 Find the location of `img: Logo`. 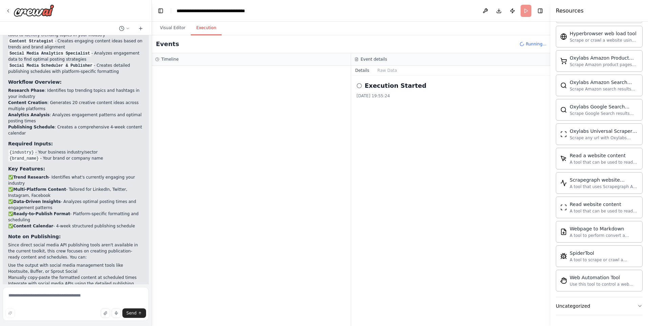

img: Logo is located at coordinates (34, 11).